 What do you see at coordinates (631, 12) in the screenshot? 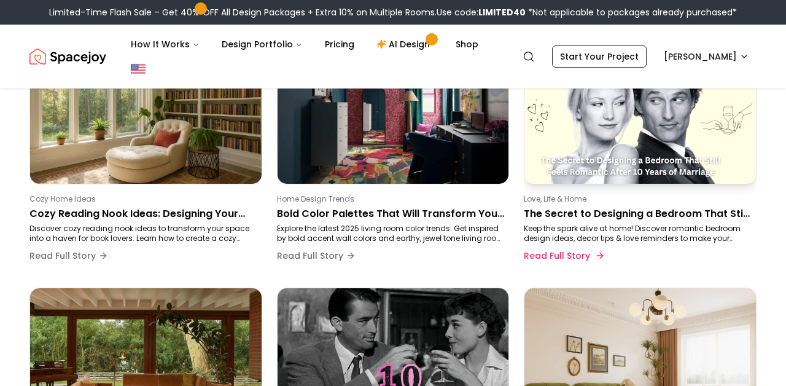
I see `span: *Not applicable to packages already purchased*` at bounding box center [631, 12].